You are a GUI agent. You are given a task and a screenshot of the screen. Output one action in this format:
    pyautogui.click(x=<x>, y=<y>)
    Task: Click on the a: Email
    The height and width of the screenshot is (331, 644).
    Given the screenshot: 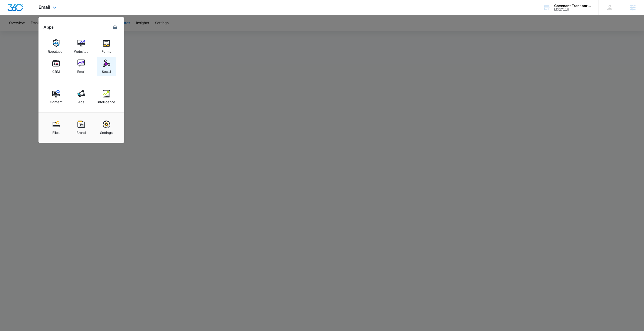 What is the action you would take?
    pyautogui.click(x=81, y=67)
    